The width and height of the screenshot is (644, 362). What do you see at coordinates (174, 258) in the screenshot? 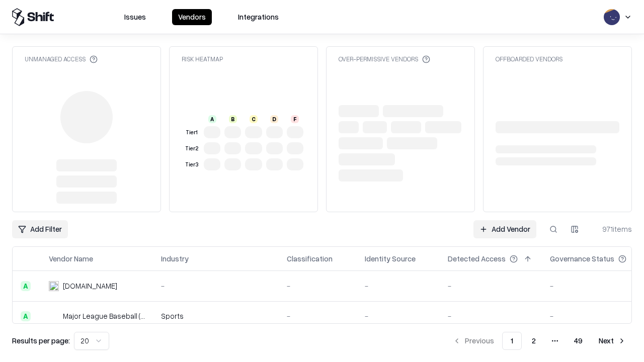
I see `div: Industry` at bounding box center [174, 258].